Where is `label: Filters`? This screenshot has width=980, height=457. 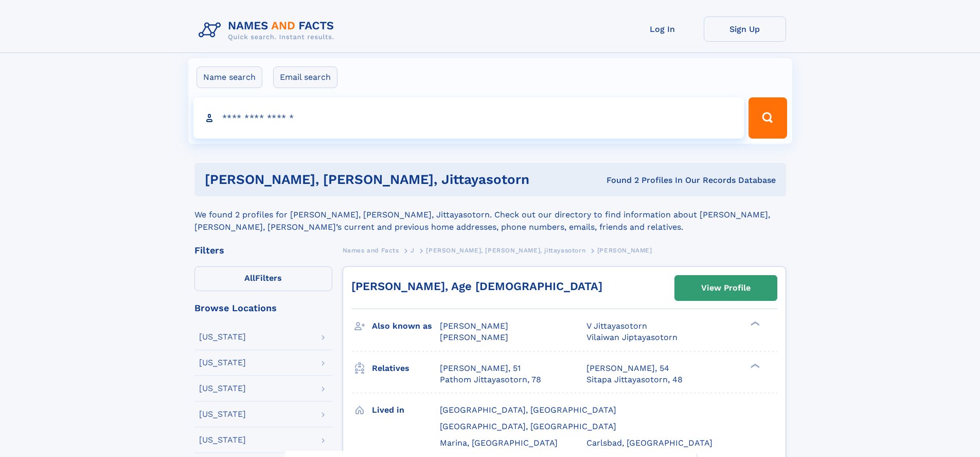 label: Filters is located at coordinates (264, 279).